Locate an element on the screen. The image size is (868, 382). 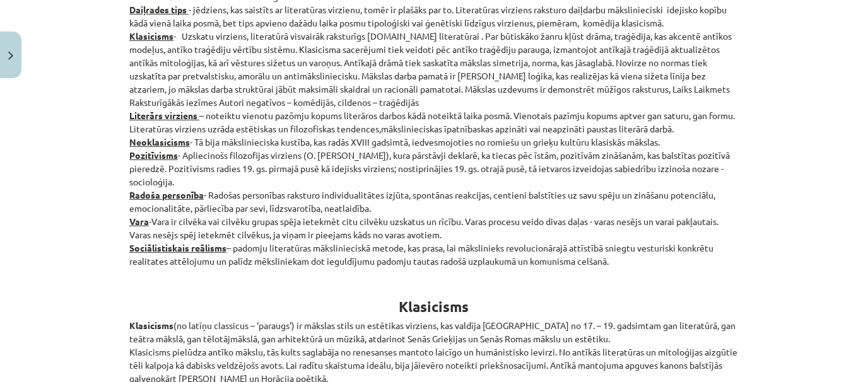
strong: Sociālistiskais reālisms is located at coordinates (178, 248).